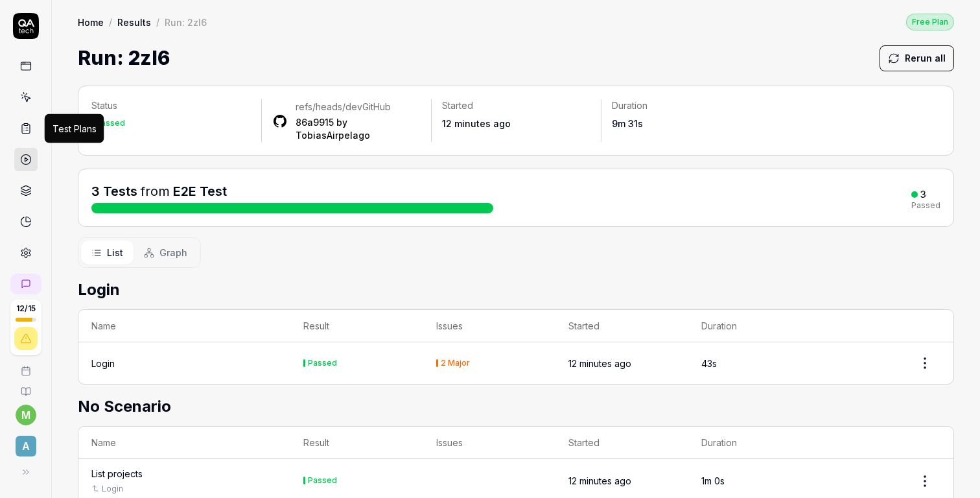 Image resolution: width=980 pixels, height=498 pixels. What do you see at coordinates (185, 22) in the screenshot?
I see `div: Run: 2zl6` at bounding box center [185, 22].